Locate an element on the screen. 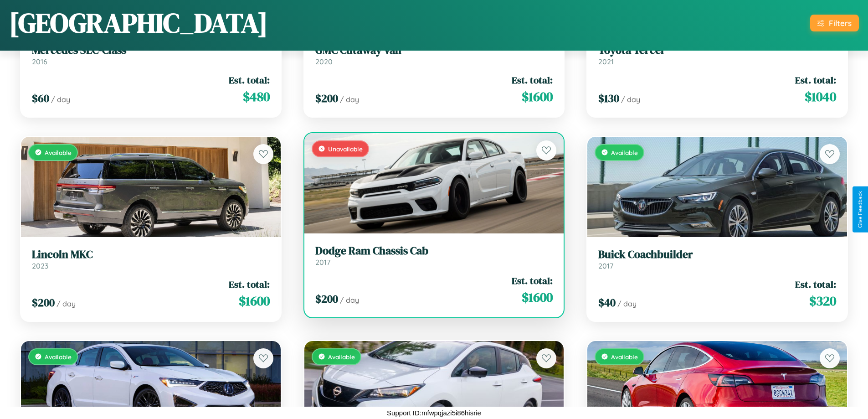  span: $ 130 is located at coordinates (608, 98).